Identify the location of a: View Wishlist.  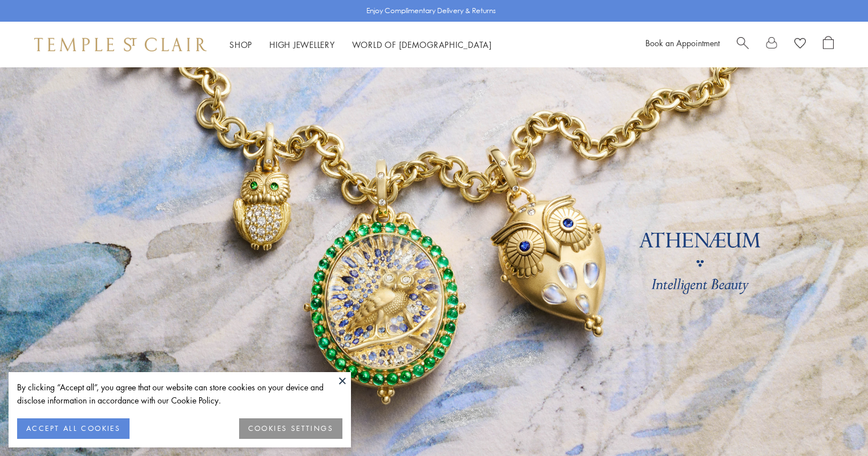
(800, 45).